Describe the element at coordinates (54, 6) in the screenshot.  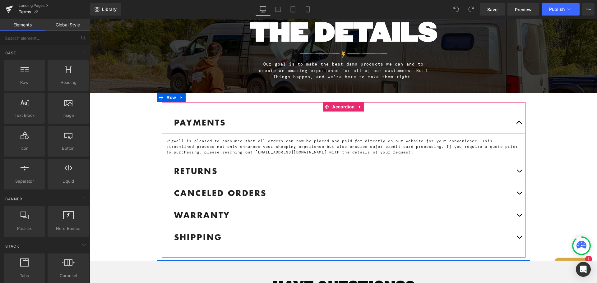
I see `a: Landing Pages` at that location.